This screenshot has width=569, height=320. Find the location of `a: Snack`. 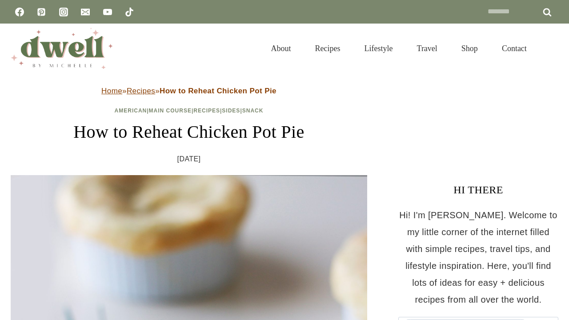

a: Snack is located at coordinates (253, 111).